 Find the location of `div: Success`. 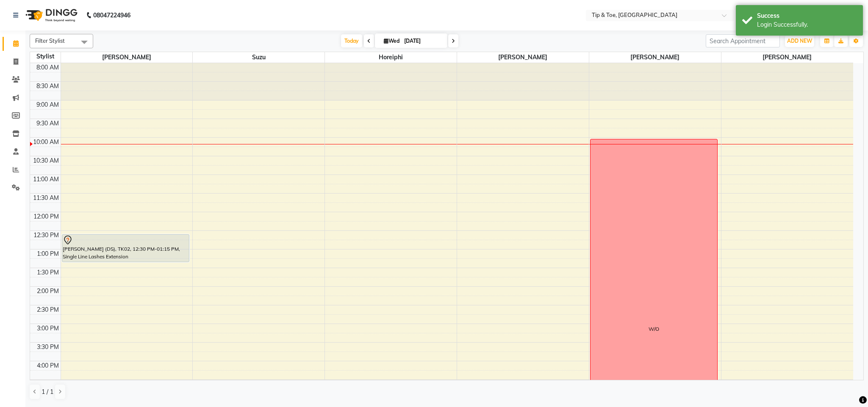

div: Success is located at coordinates (807, 16).